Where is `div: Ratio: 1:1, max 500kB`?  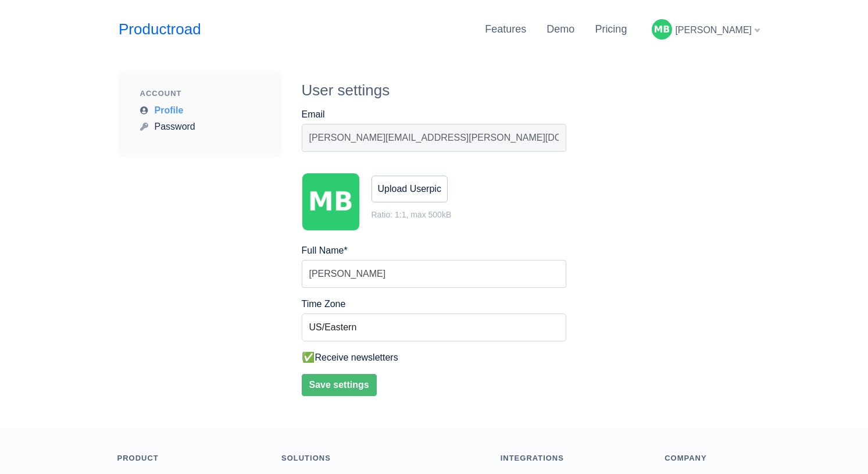 div: Ratio: 1:1, max 500kB is located at coordinates (412, 214).